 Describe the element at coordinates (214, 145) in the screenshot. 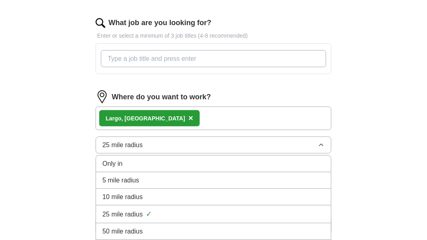

I see `button: 25 mile radius` at that location.